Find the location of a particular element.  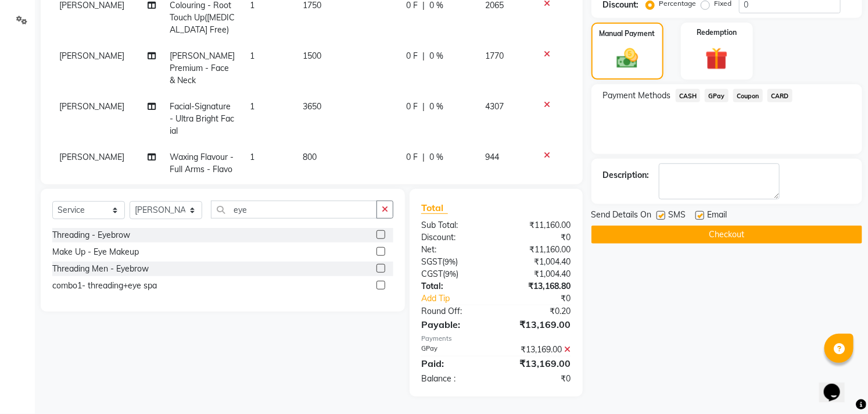

div: Discount: is located at coordinates (454, 237).